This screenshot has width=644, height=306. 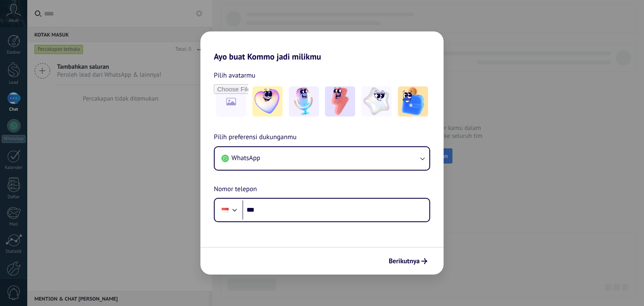 What do you see at coordinates (376, 102) in the screenshot?
I see `img: -4.jpeg` at bounding box center [376, 102].